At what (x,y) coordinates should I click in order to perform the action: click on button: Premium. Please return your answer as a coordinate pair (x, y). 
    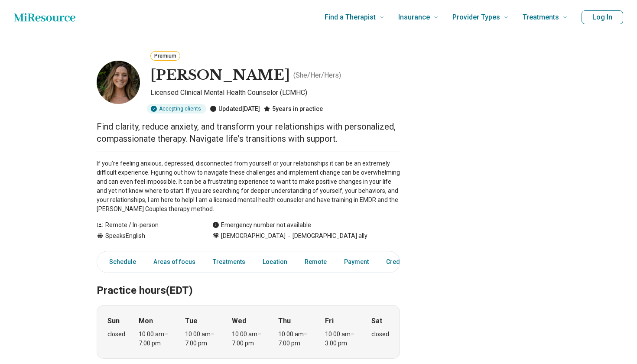
    Looking at the image, I should click on (165, 56).